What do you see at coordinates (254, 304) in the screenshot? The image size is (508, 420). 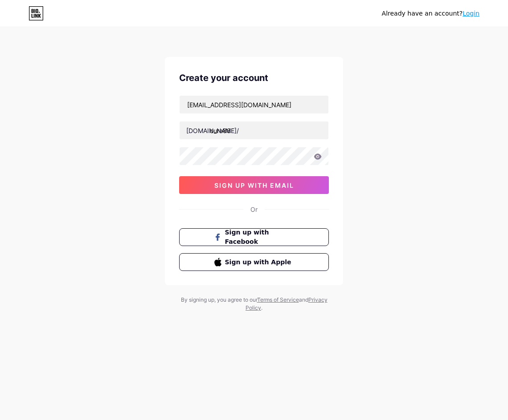 I see `div: By signing up, you agree to our and .` at bounding box center [254, 304].